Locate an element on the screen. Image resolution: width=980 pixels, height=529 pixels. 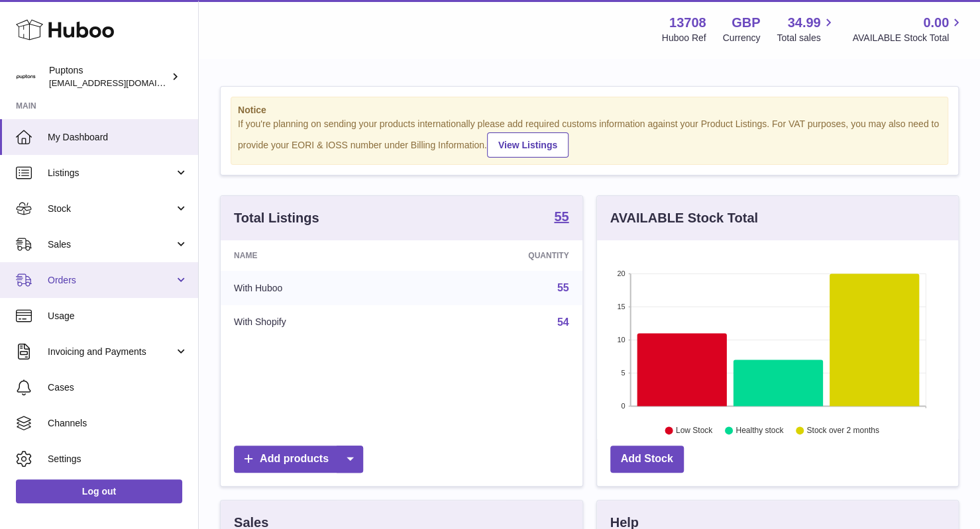
a: 0.00 AVAILABLE Stock Total is located at coordinates (908, 29).